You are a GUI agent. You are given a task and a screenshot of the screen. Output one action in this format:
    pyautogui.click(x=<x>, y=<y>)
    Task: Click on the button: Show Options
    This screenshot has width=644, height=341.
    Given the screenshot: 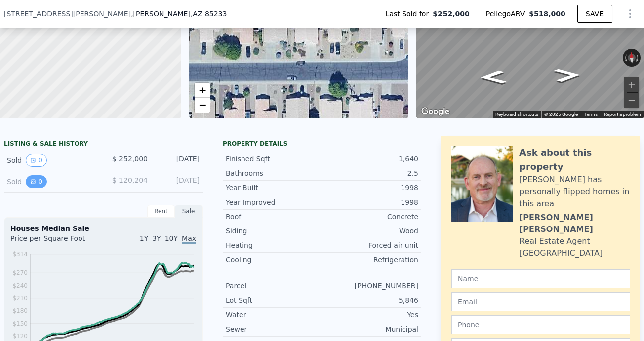 What is the action you would take?
    pyautogui.click(x=630, y=14)
    